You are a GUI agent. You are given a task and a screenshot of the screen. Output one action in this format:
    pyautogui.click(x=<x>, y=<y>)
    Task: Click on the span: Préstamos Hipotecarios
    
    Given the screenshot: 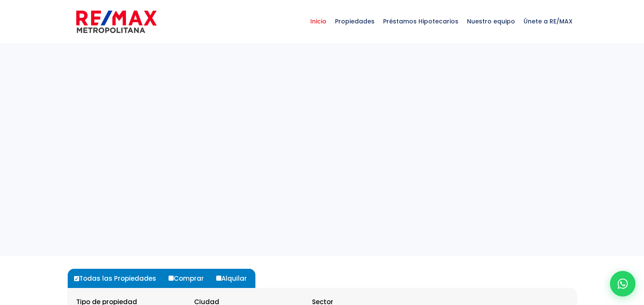 What is the action you would take?
    pyautogui.click(x=421, y=21)
    